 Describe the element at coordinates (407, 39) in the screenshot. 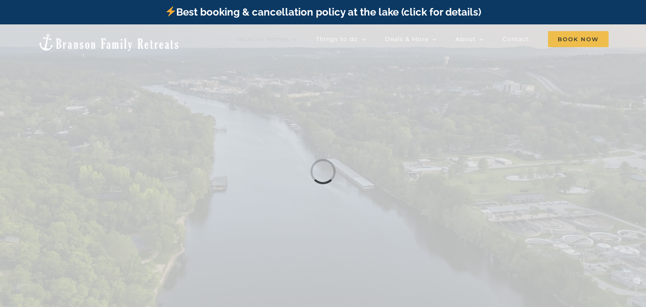

I see `span: Deals & More` at that location.